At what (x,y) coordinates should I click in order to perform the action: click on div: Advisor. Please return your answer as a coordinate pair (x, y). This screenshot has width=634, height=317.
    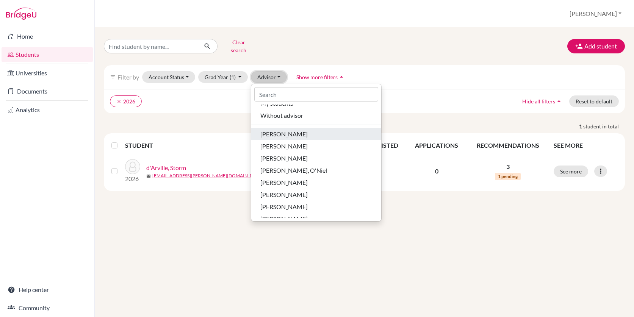
    Looking at the image, I should click on (316, 153).